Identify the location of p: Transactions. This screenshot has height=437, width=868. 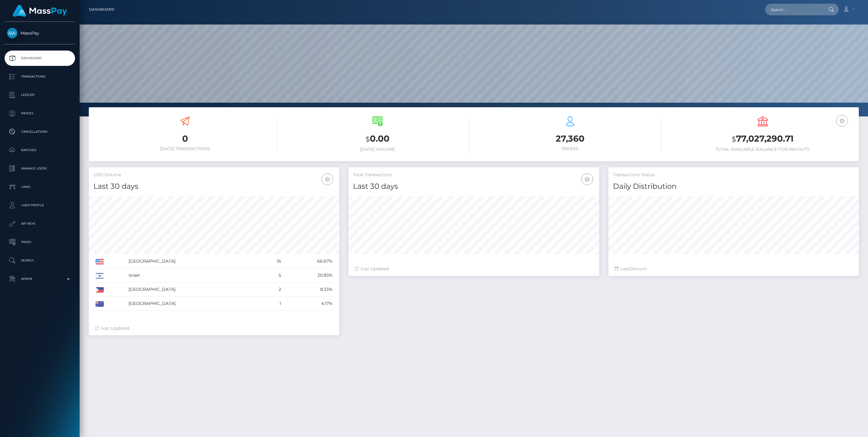
(40, 77).